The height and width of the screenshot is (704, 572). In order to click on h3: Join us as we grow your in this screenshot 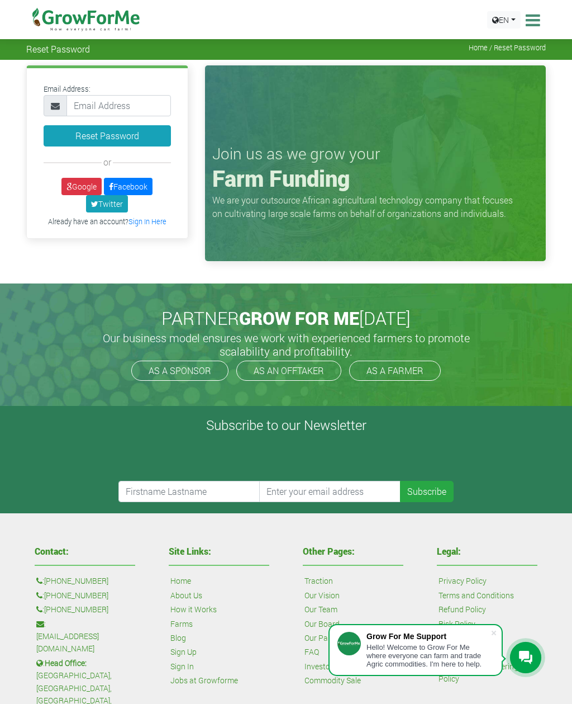, I will do `click(376, 154)`.